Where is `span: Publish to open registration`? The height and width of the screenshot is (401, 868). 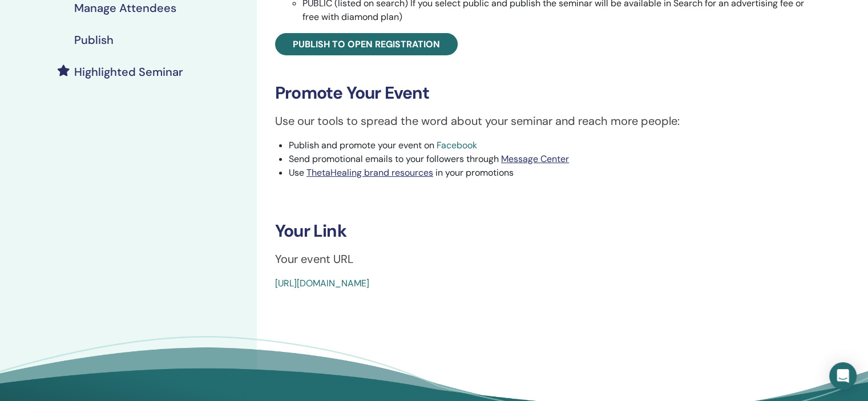 span: Publish to open registration is located at coordinates (366, 44).